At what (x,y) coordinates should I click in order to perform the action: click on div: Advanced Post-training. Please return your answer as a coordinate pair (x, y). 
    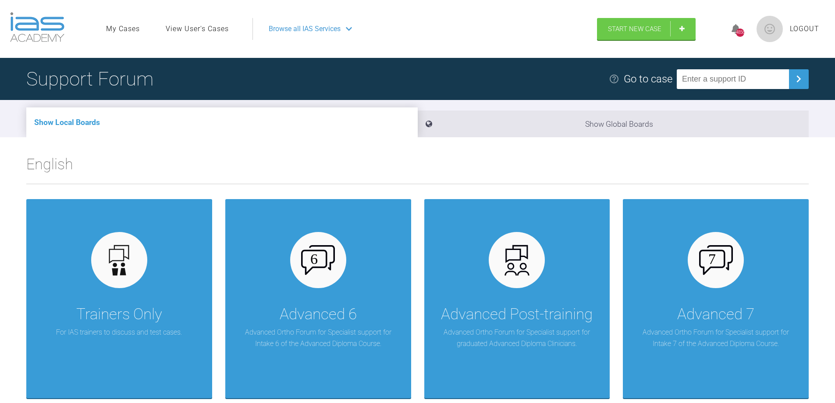
    Looking at the image, I should click on (517, 314).